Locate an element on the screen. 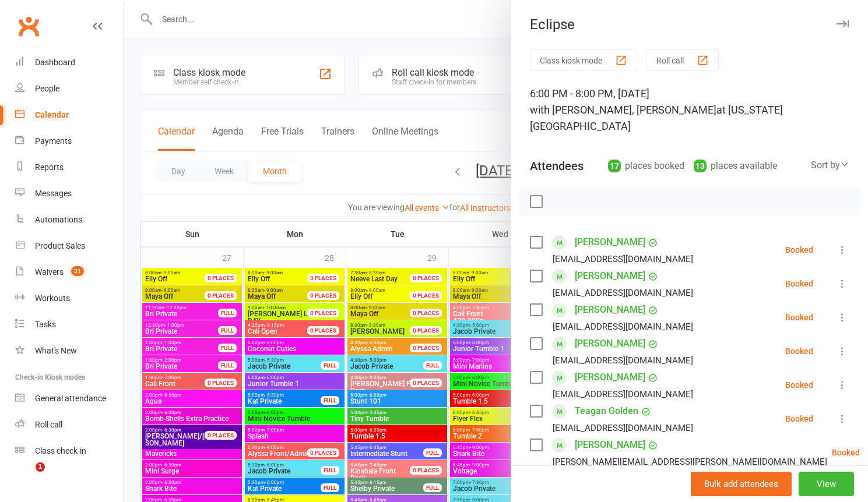 Image resolution: width=868 pixels, height=502 pixels. button: Class kiosk mode is located at coordinates (583, 60).